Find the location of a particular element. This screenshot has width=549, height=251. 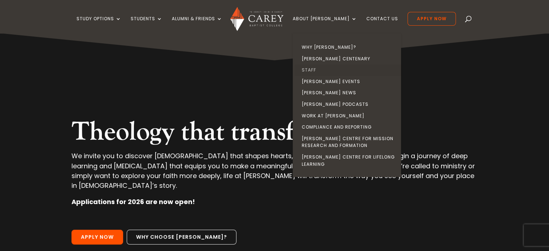

a: Compliance and Reporting is located at coordinates (349, 127).